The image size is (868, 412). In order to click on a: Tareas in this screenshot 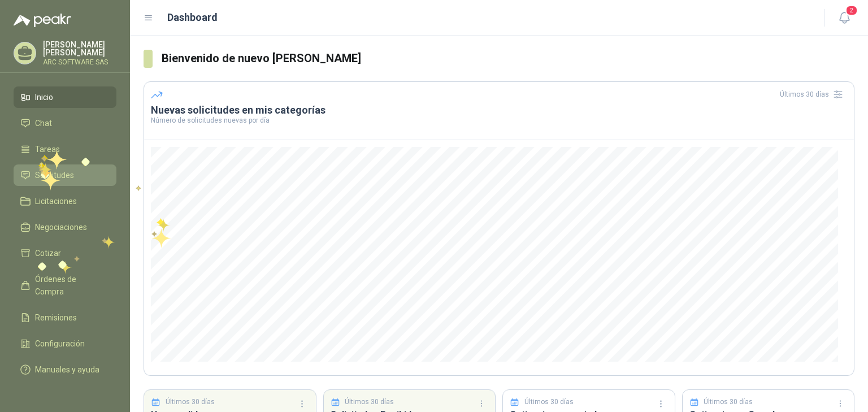, I will do `click(65, 149)`.